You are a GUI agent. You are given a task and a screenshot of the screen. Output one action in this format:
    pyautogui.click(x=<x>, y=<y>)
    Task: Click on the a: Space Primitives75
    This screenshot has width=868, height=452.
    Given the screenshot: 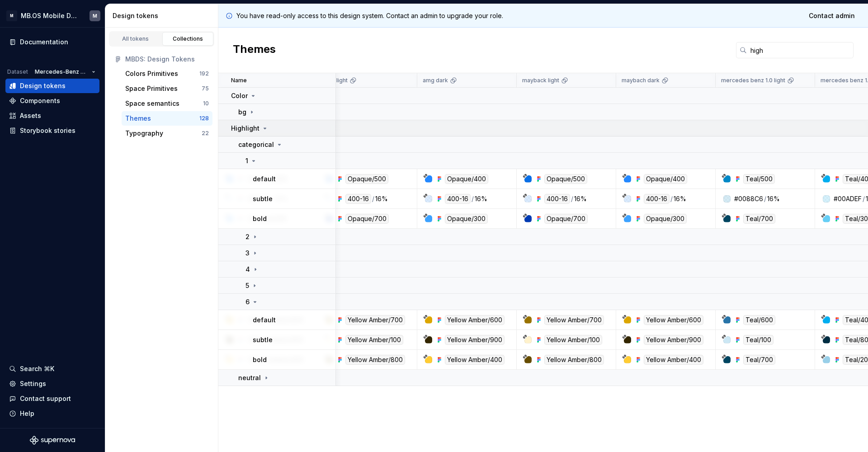 What is the action you would take?
    pyautogui.click(x=167, y=88)
    